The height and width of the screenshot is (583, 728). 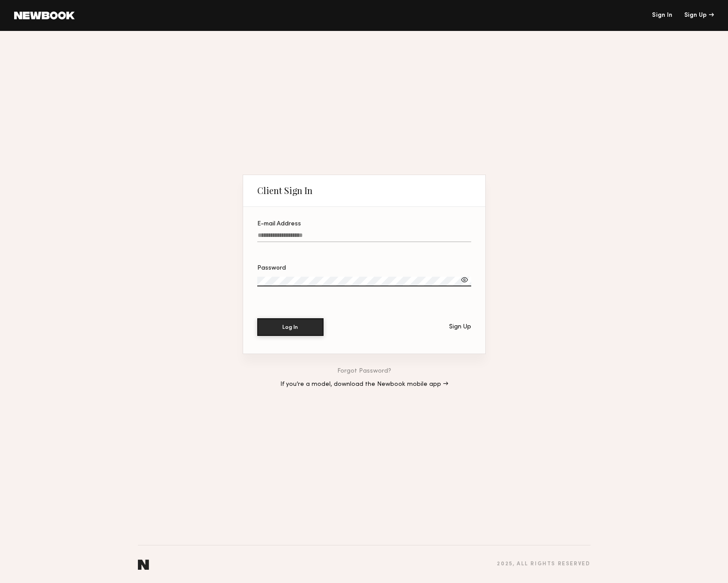 What do you see at coordinates (290, 327) in the screenshot?
I see `button: Log In` at bounding box center [290, 327].